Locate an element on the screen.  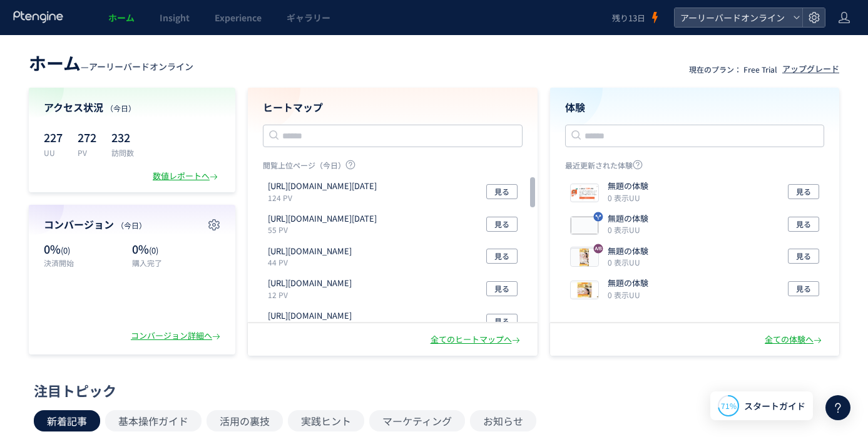
span: 71% is located at coordinates (729, 405).